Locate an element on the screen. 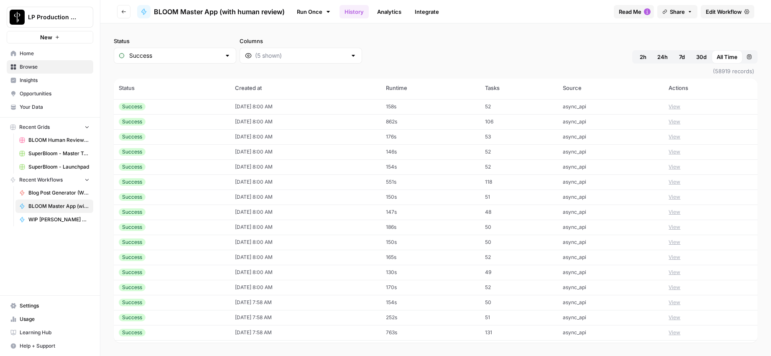  td: 862s is located at coordinates (430, 122).